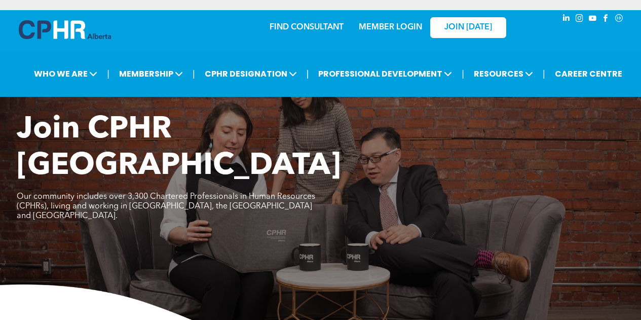 Image resolution: width=641 pixels, height=320 pixels. What do you see at coordinates (503, 73) in the screenshot?
I see `span: RESOURCES` at bounding box center [503, 73].